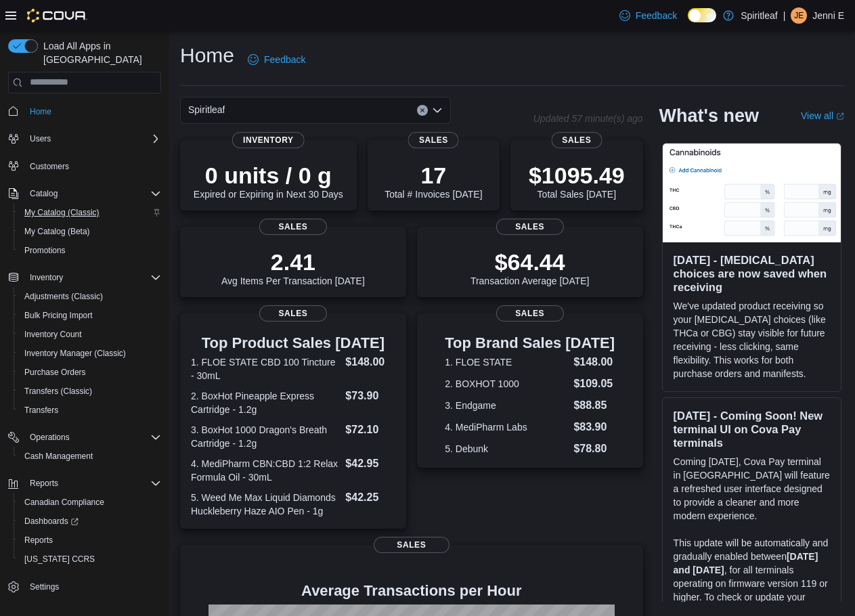 The image size is (855, 616). Describe the element at coordinates (266, 403) in the screenshot. I see `dt: 2. BoxHot Pineapple Express Cartridge - 1.2g` at that location.